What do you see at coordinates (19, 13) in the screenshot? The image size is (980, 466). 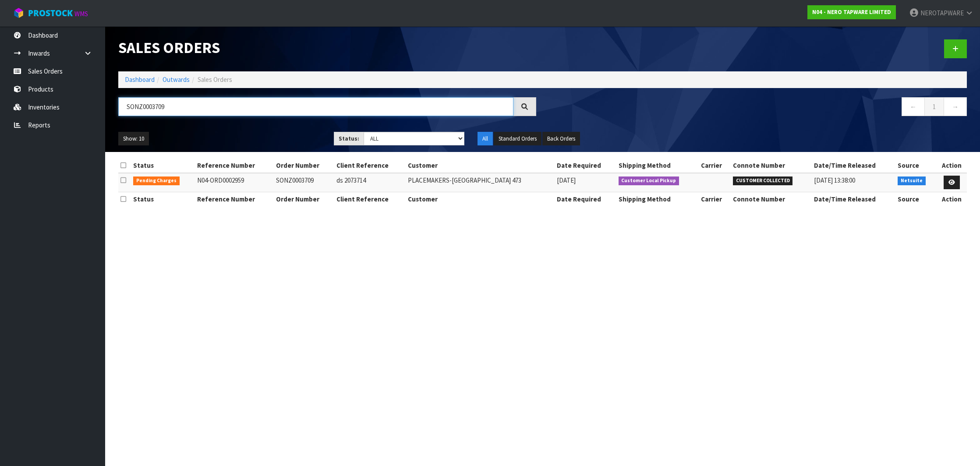 I see `img: cube-alt.png` at bounding box center [19, 13].